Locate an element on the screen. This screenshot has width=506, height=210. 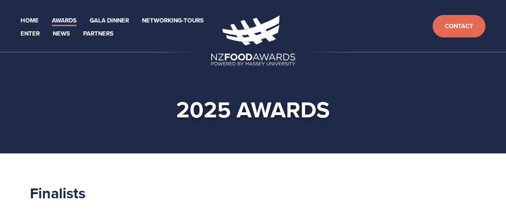
a: News is located at coordinates (61, 34).